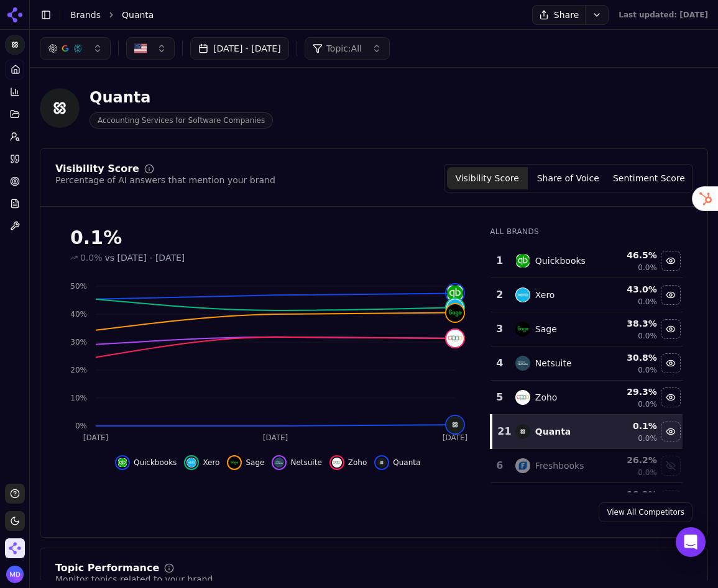 This screenshot has width=718, height=588. I want to click on div: Monitor topics related to your brand, so click(134, 580).